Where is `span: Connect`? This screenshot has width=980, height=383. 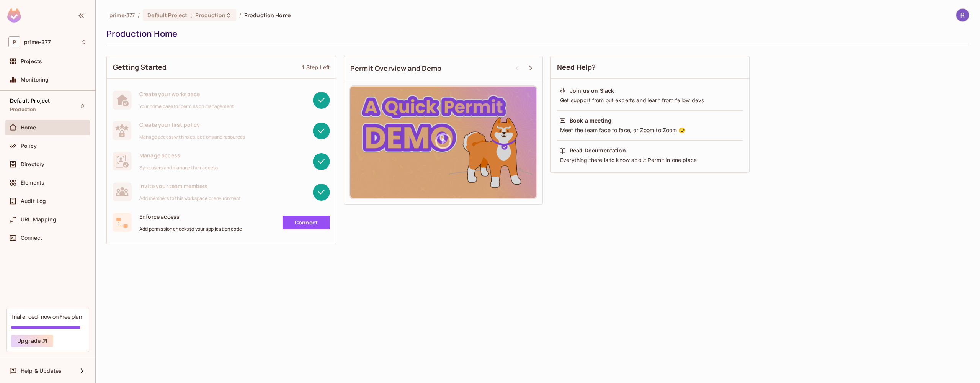 span: Connect is located at coordinates (31, 238).